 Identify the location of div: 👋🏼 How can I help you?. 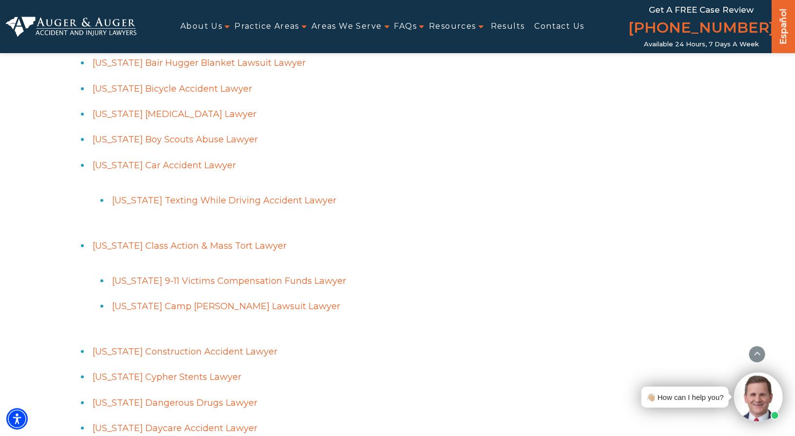
(685, 397).